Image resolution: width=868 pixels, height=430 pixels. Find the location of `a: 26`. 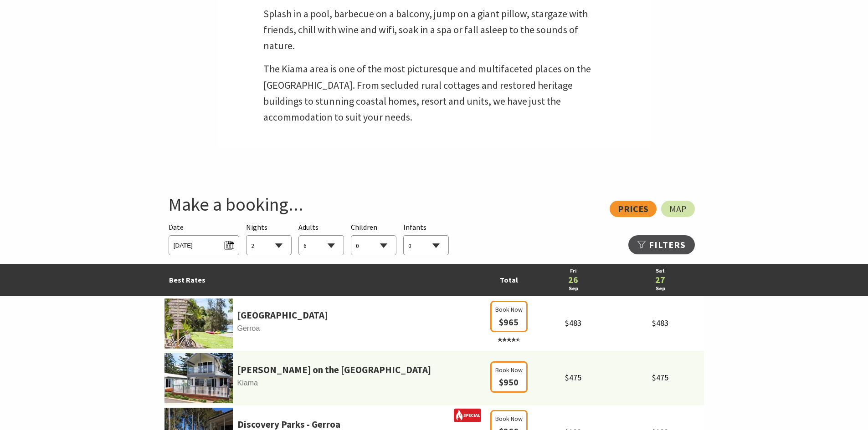

a: 26 is located at coordinates (573, 280).